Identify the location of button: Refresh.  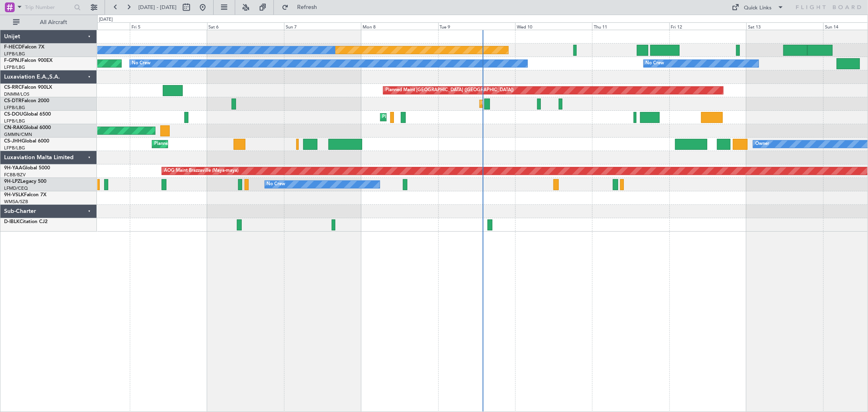
(303, 7).